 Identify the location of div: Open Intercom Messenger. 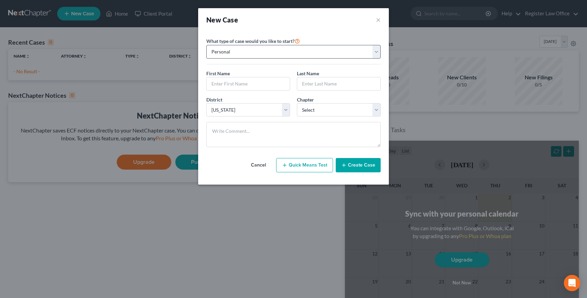
(572, 283).